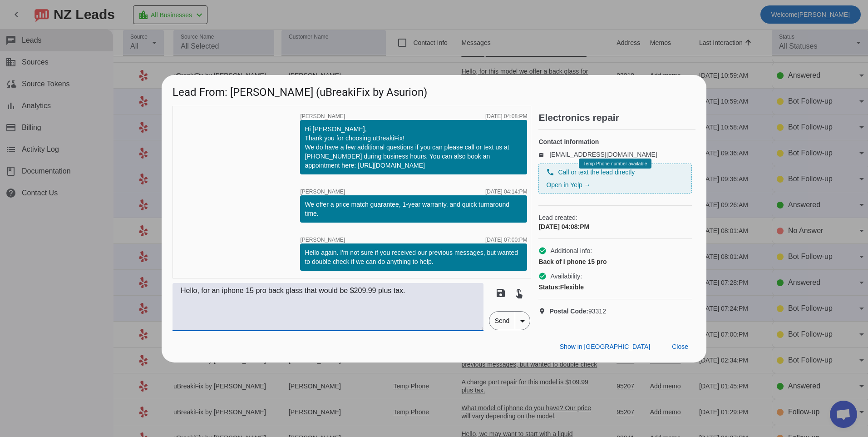 This screenshot has height=437, width=868. Describe the element at coordinates (414, 257) in the screenshot. I see `div: Hello again. I'm not sure if you received our previous messages, but wanted to double check if we...` at that location.